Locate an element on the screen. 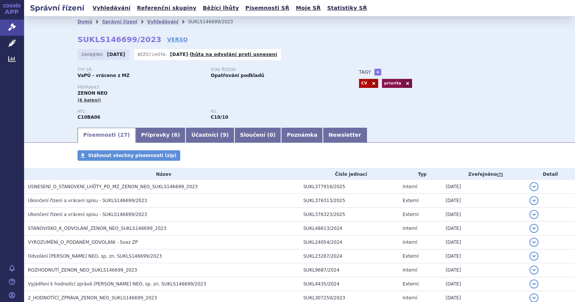  th: Název is located at coordinates (162, 175).